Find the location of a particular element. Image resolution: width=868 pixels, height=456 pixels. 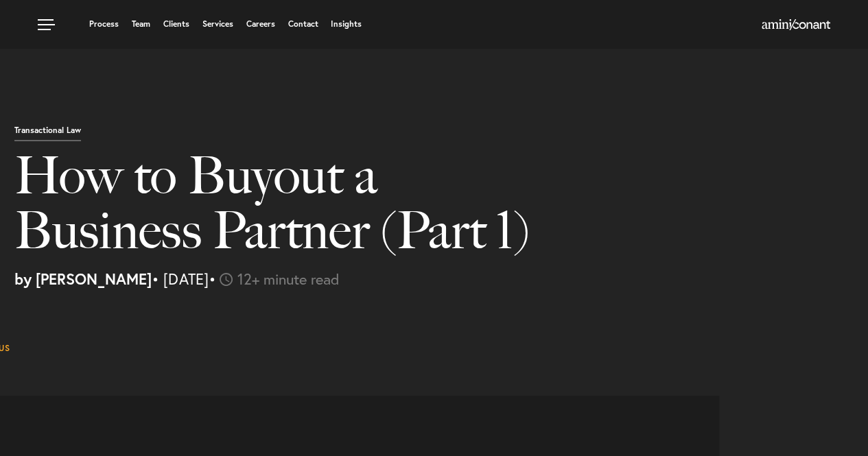

a: Services is located at coordinates (217, 24).